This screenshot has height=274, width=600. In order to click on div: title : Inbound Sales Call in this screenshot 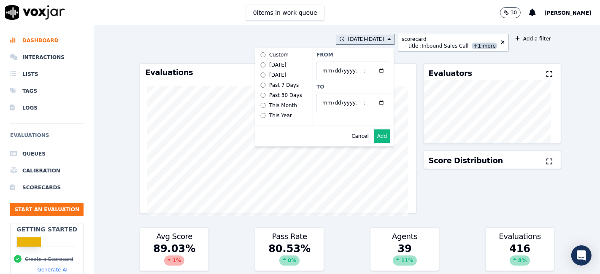, I will do `click(452, 46)`.